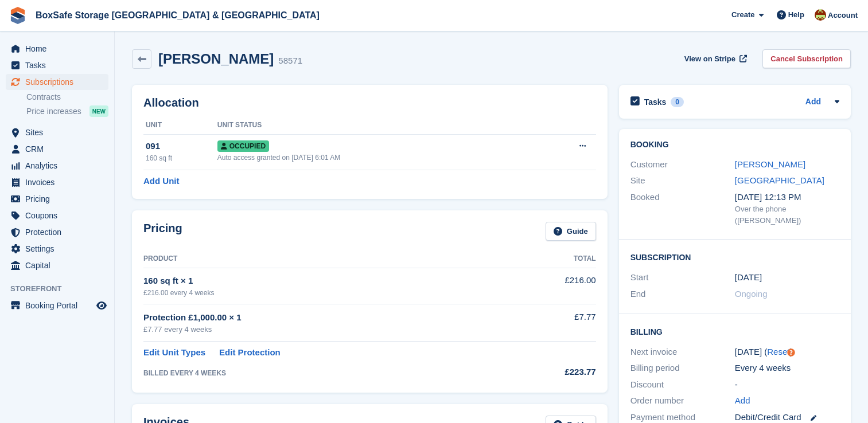  I want to click on a: Reset, so click(778, 351).